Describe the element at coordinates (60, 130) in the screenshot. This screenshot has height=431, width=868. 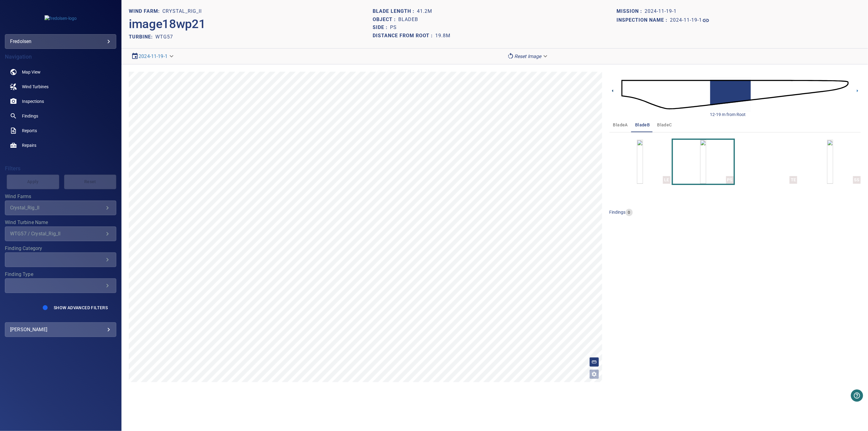
I see `a: reports noActive` at that location.